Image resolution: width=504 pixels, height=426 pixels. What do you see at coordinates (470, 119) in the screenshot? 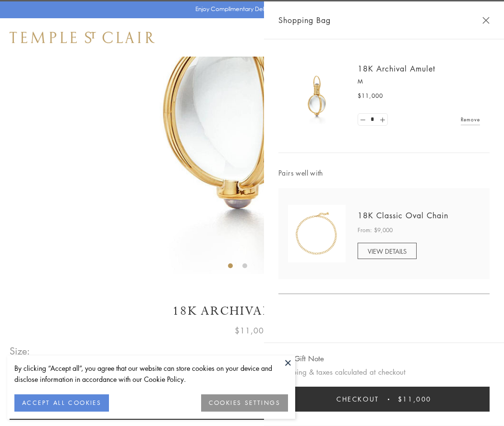
I see `a: Remove` at bounding box center [470, 119].